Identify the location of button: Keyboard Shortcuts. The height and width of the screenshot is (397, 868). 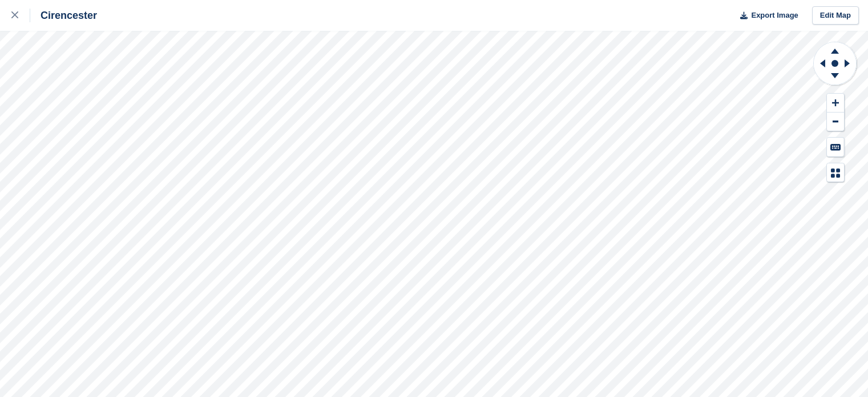
(835, 146).